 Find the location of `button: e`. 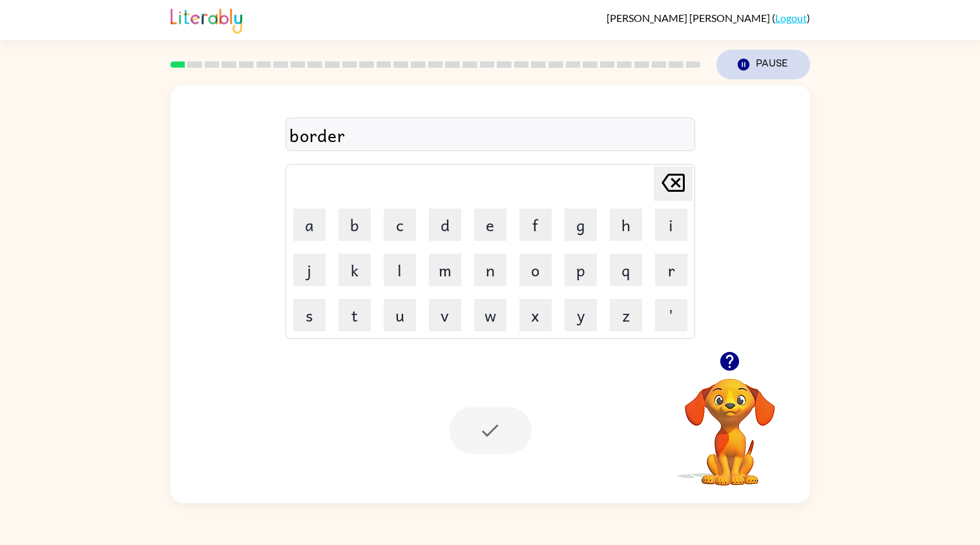

button: e is located at coordinates (491, 225).